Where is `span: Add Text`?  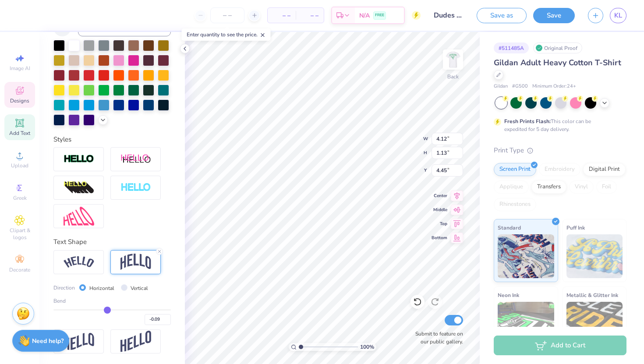
span: Add Text is located at coordinates (20, 133).